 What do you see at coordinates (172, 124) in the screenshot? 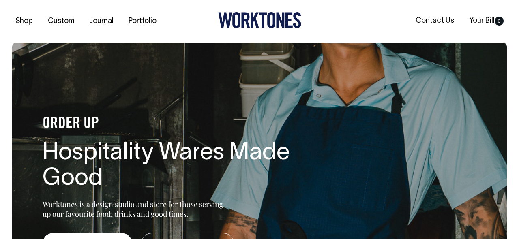
I see `h4: ORDER UP` at bounding box center [172, 124].